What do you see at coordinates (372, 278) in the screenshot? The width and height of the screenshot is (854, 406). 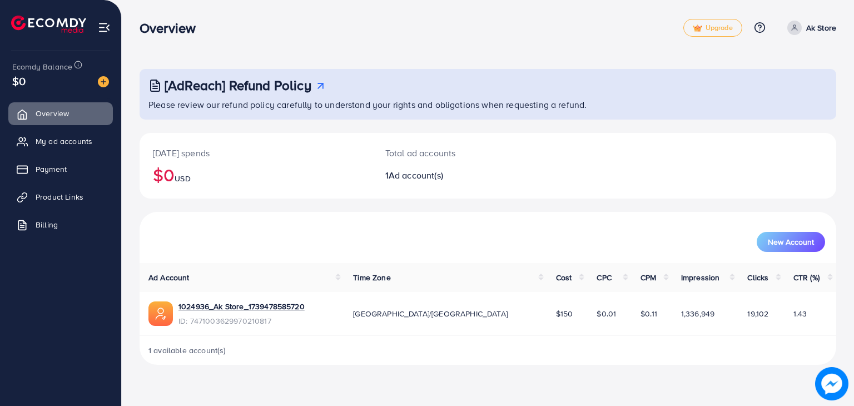 I see `span: Time Zone` at bounding box center [372, 278].